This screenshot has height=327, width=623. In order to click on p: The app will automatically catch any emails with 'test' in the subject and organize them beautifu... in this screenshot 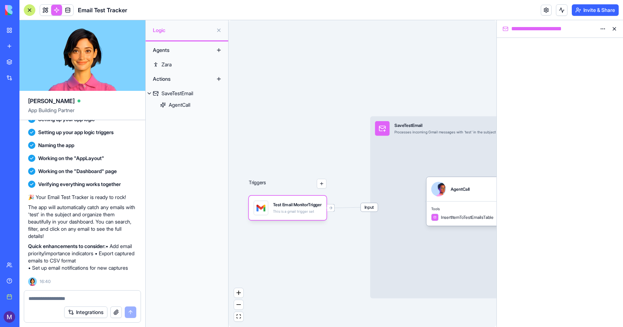, I will do `click(82, 222)`.